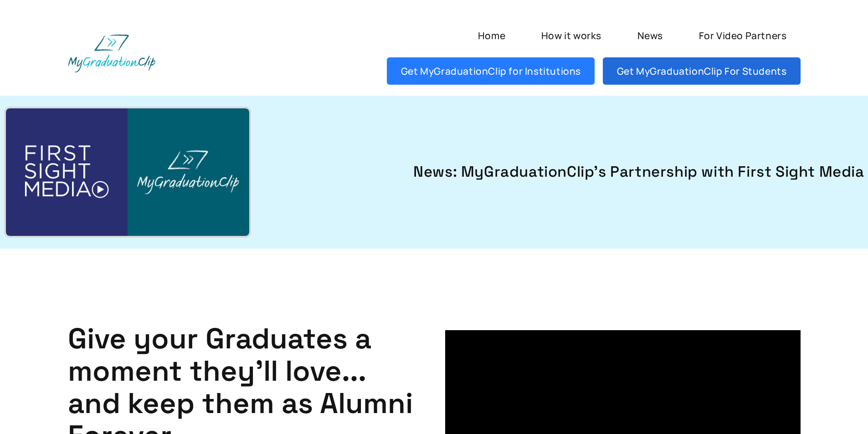 This screenshot has width=868, height=434. I want to click on a: For Video Partners, so click(742, 35).